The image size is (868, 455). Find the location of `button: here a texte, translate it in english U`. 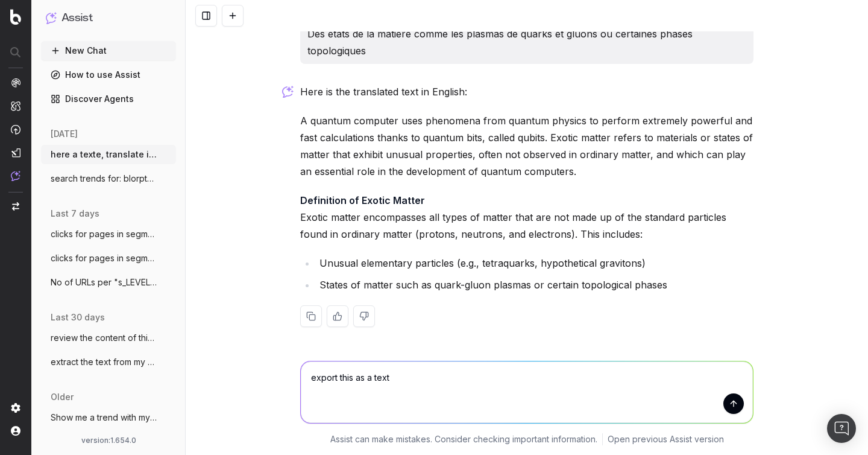

button: here a texte, translate it in english U is located at coordinates (108, 154).